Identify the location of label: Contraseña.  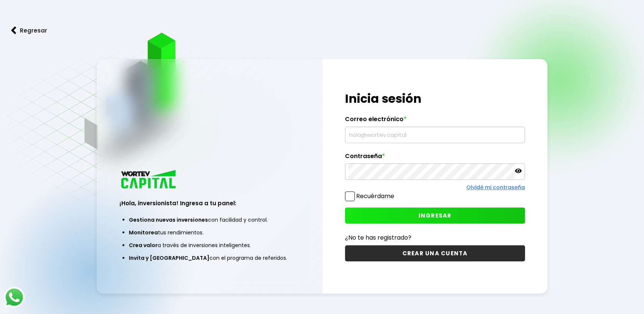
(435, 158).